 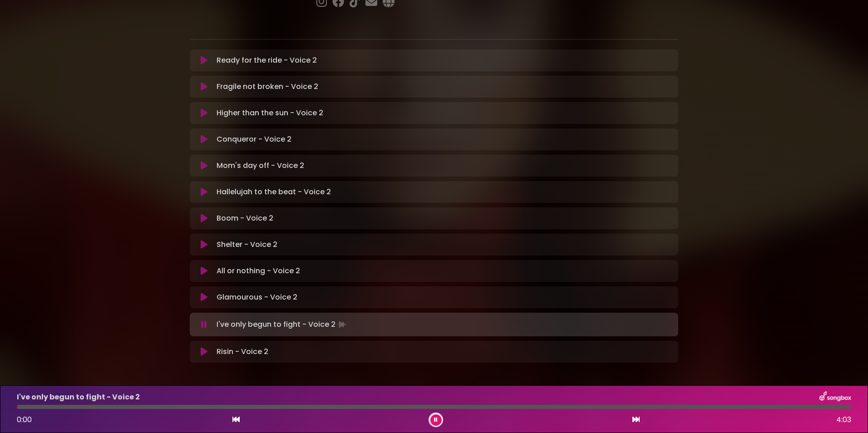 I want to click on p: Mom's day off - Voice 2, so click(x=260, y=166).